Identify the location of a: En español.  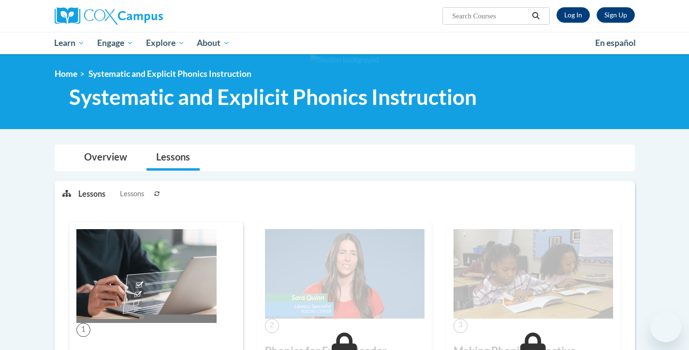
(615, 43).